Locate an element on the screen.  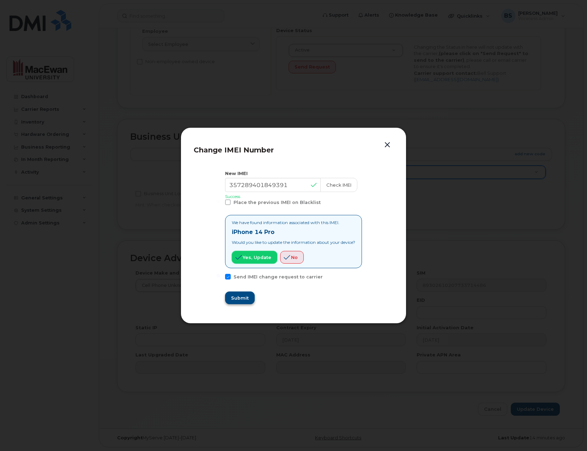
button: Yes, update is located at coordinates (254, 257).